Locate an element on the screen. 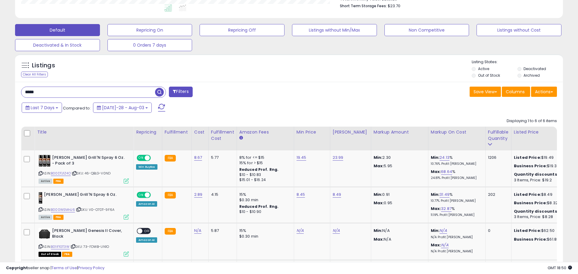 The width and height of the screenshot is (578, 274). div: Cost is located at coordinates (200, 132).